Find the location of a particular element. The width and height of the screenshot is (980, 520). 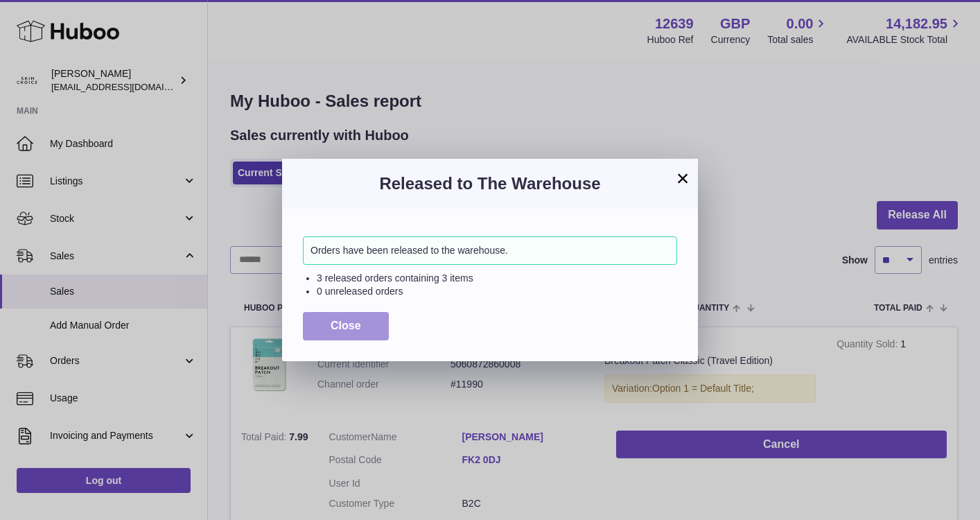

button: Close is located at coordinates (346, 326).